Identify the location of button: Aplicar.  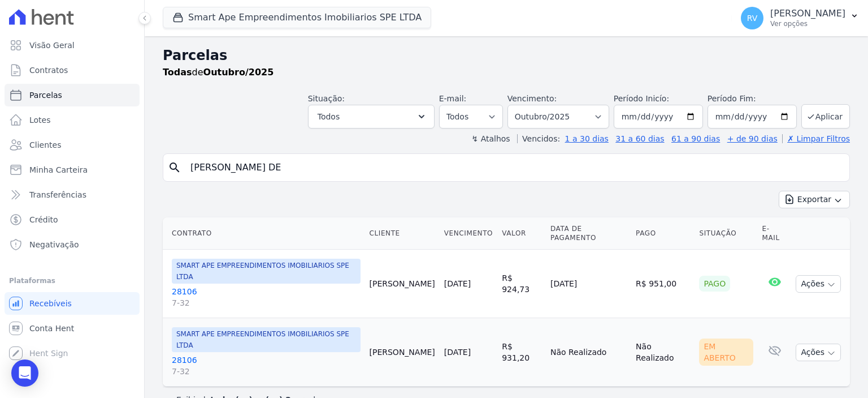
(826, 116).